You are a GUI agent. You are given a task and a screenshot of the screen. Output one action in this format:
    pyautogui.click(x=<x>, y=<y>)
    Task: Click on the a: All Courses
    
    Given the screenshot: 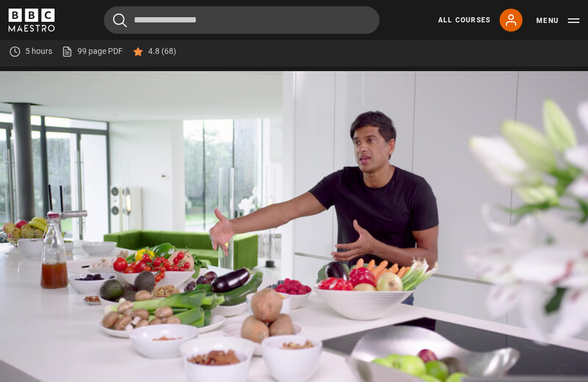 What is the action you would take?
    pyautogui.click(x=464, y=20)
    